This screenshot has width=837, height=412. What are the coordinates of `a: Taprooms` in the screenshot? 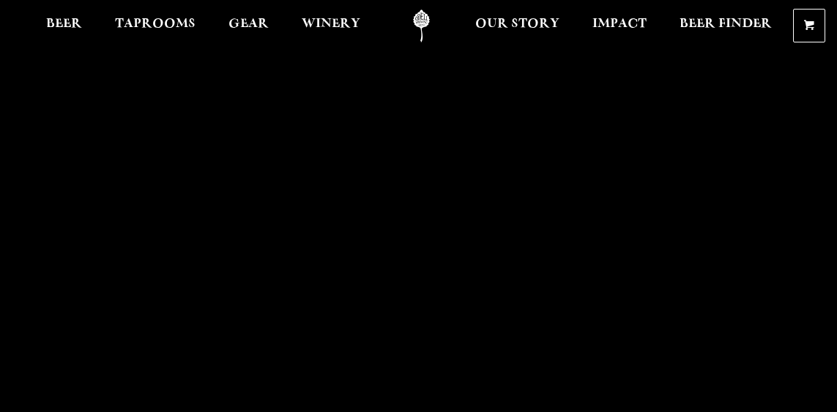 It's located at (155, 26).